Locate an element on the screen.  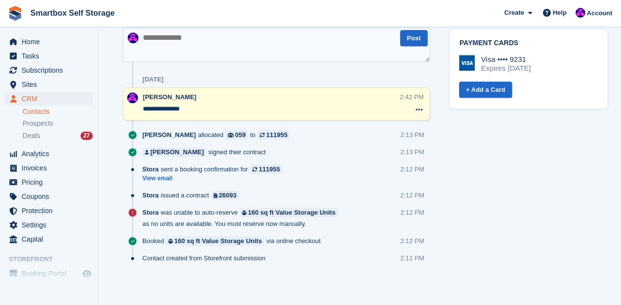
span: Invoices is located at coordinates (51, 168).